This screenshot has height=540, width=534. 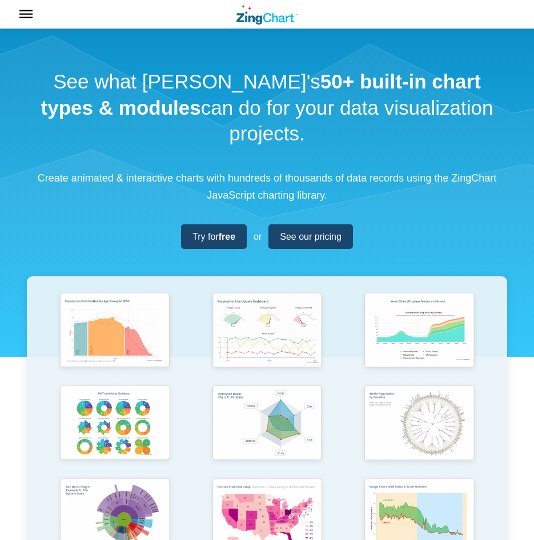 I want to click on img: Area Chart (Displays Nodes on Hover), so click(x=419, y=332).